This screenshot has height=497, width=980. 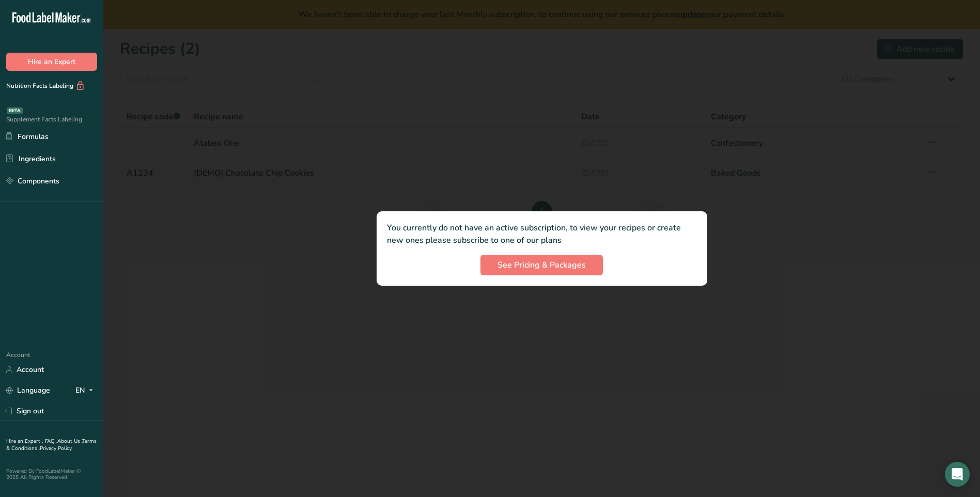 I want to click on a: Hire an Expert ., so click(x=25, y=441).